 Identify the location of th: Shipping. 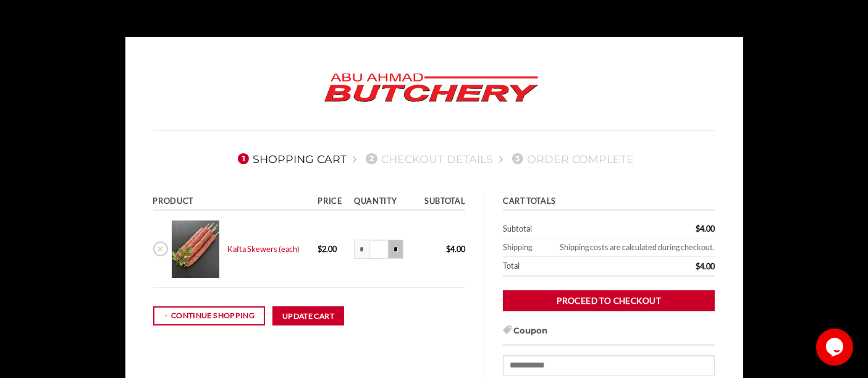
(521, 247).